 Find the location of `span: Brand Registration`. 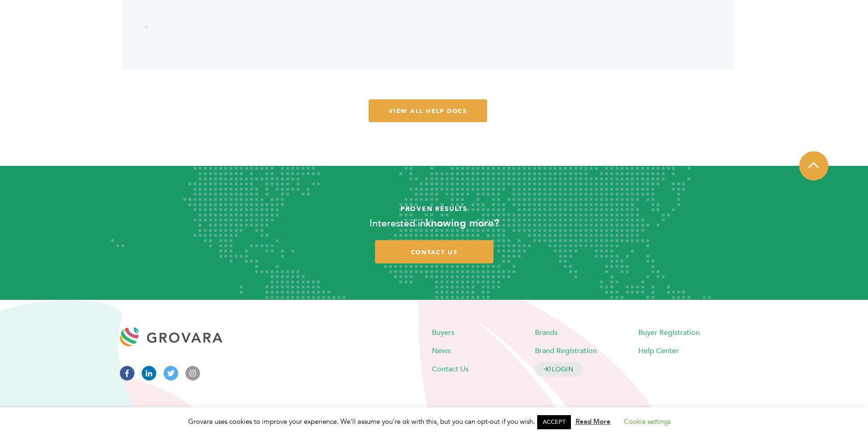

span: Brand Registration is located at coordinates (566, 351).